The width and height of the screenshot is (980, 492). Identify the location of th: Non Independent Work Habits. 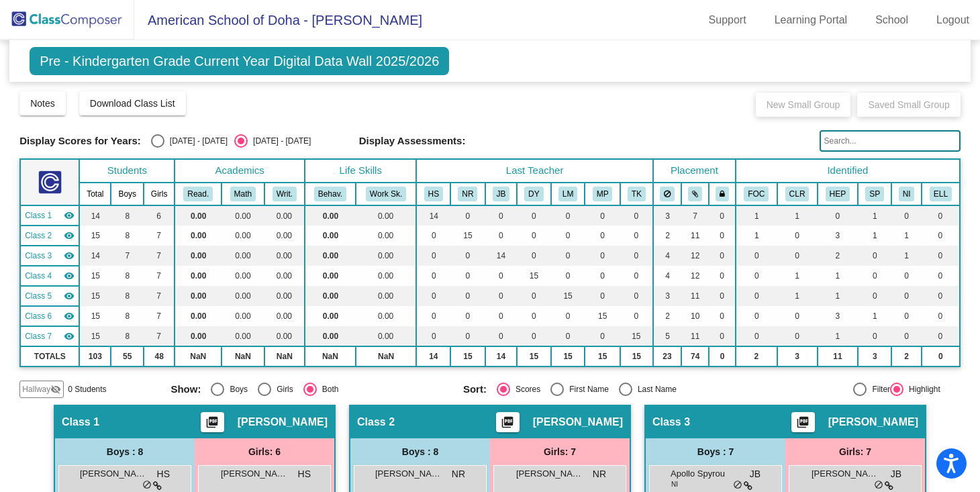
(906, 194).